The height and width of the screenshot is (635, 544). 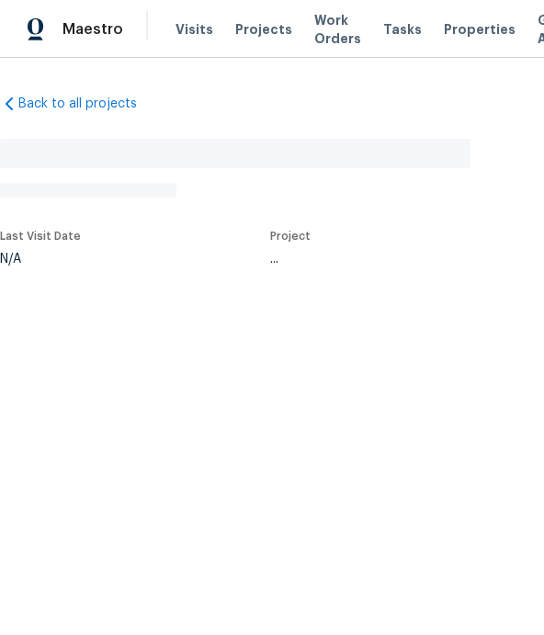 I want to click on span: Visits, so click(x=194, y=29).